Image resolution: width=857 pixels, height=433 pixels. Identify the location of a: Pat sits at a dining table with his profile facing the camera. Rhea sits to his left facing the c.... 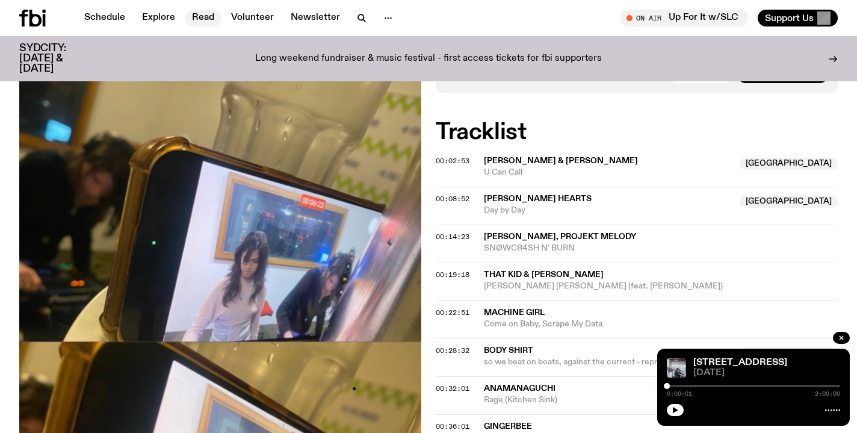
(676, 368).